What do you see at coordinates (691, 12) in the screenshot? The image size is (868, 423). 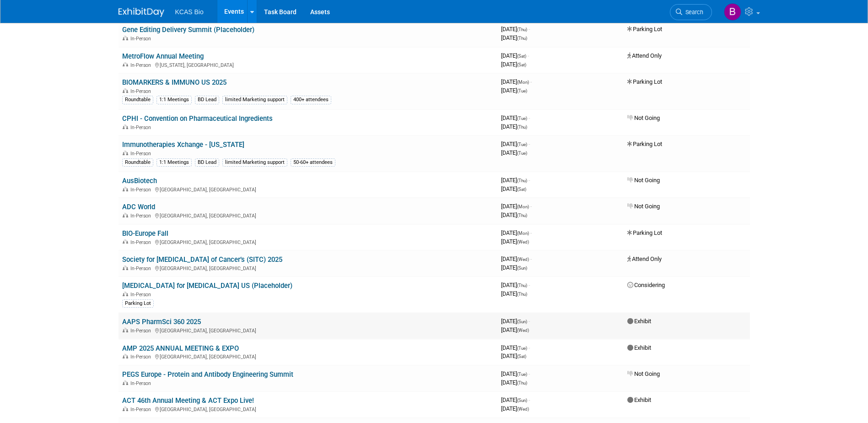 I see `a: Search` at bounding box center [691, 12].